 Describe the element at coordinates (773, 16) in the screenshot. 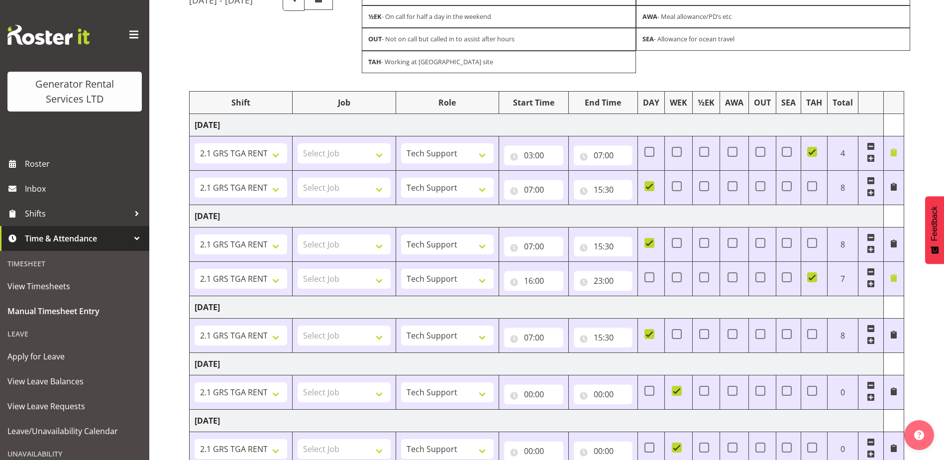

I see `div: - Meal allowance/PD’s etc` at that location.